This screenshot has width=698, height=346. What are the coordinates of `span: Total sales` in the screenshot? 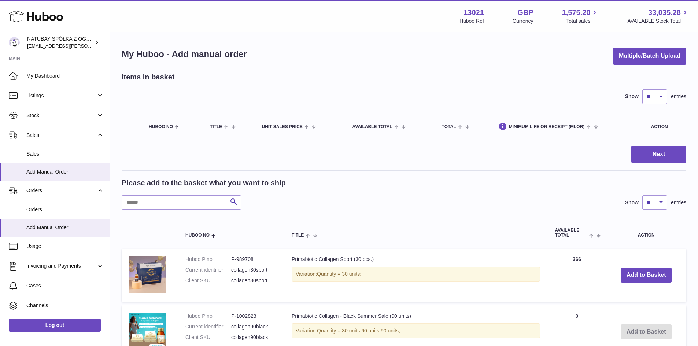 It's located at (582, 21).